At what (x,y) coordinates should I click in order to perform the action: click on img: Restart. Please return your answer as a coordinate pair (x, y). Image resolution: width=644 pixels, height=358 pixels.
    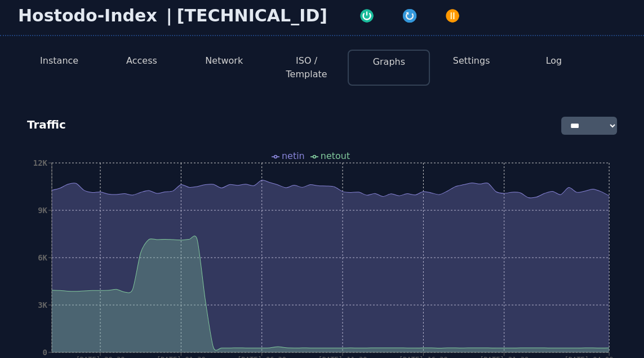
    Looking at the image, I should click on (410, 15).